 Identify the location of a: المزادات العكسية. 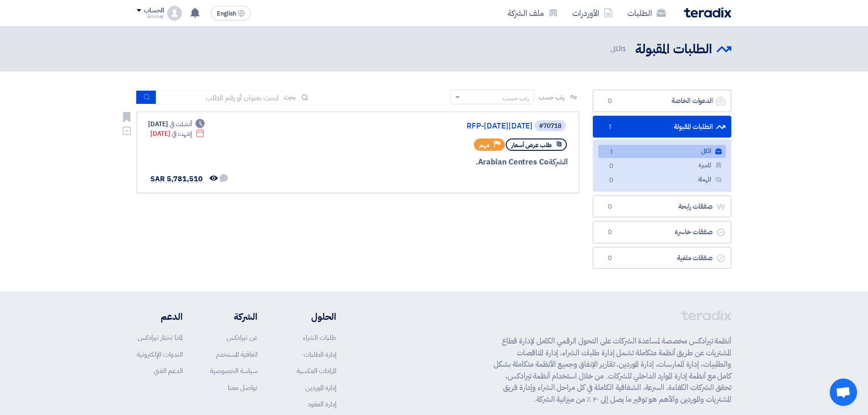
(317, 371).